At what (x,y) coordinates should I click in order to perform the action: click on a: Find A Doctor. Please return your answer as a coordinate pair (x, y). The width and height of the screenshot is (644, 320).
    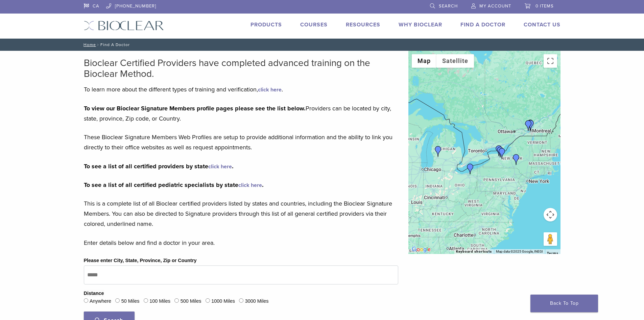
    Looking at the image, I should click on (483, 25).